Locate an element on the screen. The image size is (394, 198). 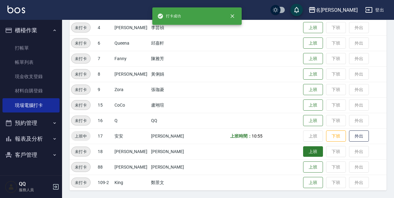
button: 外出 is located at coordinates (359, 136).